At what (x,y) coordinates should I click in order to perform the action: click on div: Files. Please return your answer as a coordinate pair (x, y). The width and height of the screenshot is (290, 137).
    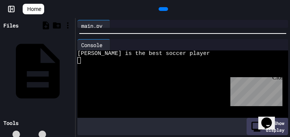
    Looking at the image, I should click on (11, 25).